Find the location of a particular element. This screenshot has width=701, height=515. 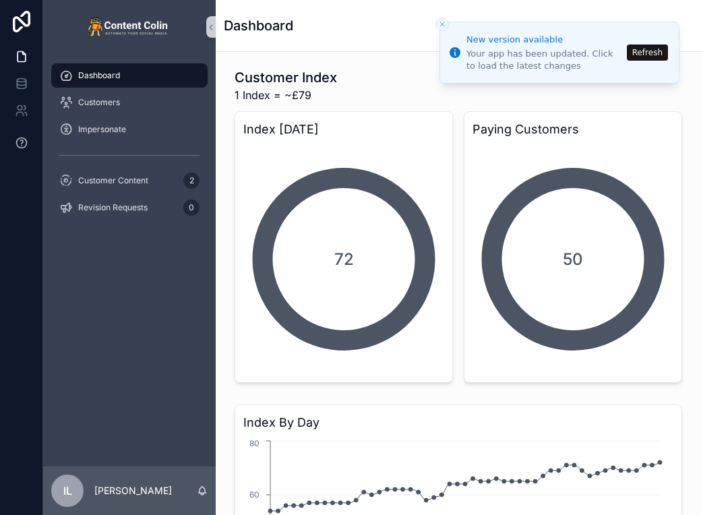

span: 72 is located at coordinates (344, 260).